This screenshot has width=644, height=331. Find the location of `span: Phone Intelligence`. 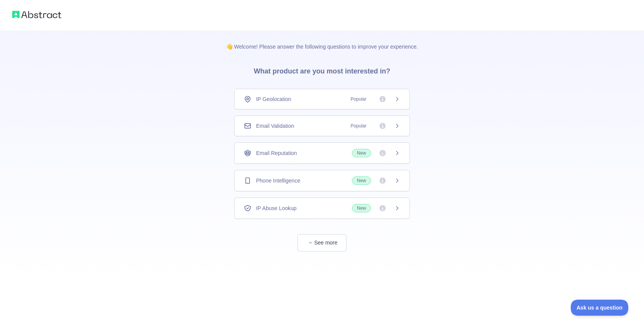

span: Phone Intelligence is located at coordinates (278, 181).